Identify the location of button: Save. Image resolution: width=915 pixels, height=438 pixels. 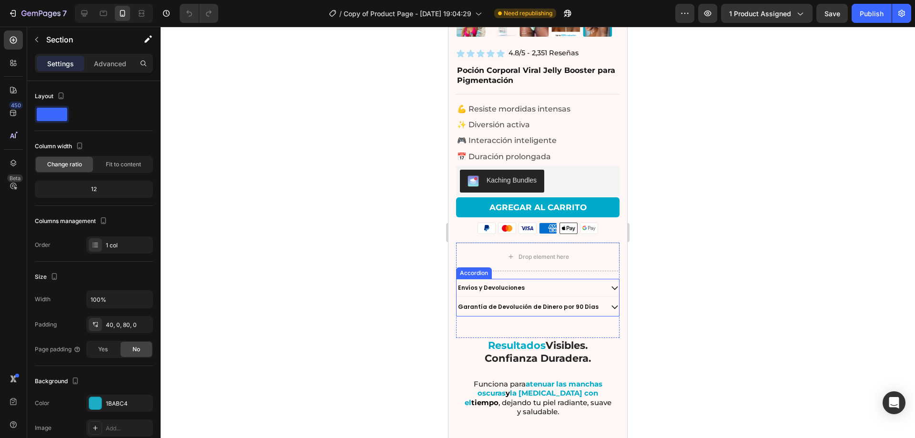
(832, 13).